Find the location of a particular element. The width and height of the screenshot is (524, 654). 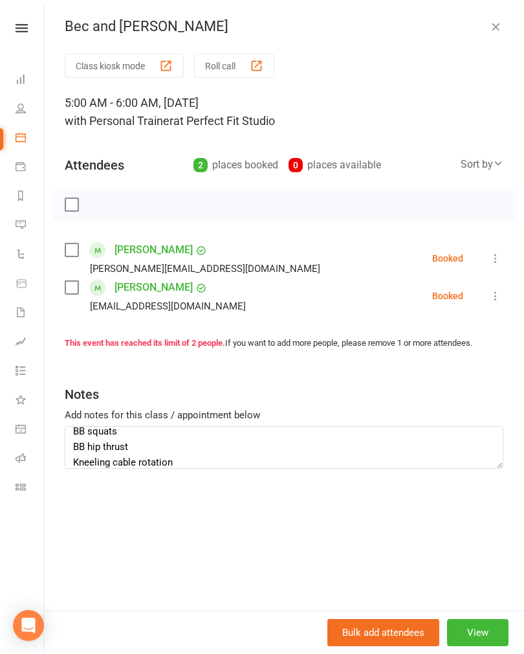

div: Attendees is located at coordinates (95, 165).